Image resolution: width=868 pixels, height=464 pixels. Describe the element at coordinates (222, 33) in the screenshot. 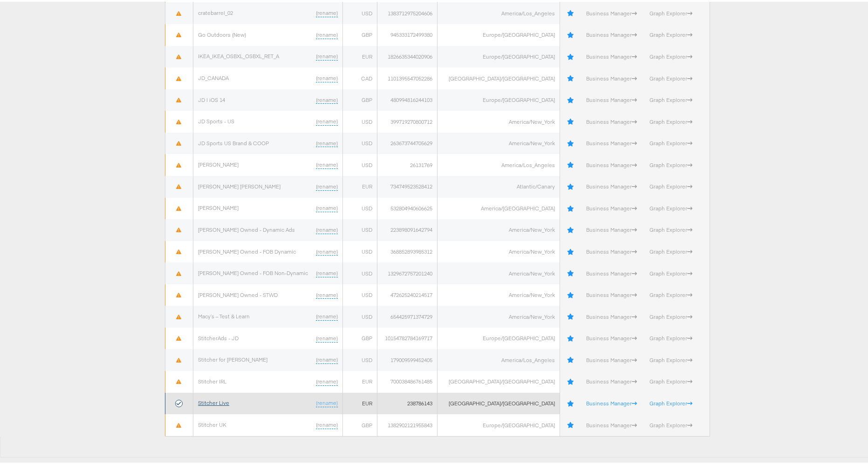

I see `a: Go Outdoors (New)` at that location.